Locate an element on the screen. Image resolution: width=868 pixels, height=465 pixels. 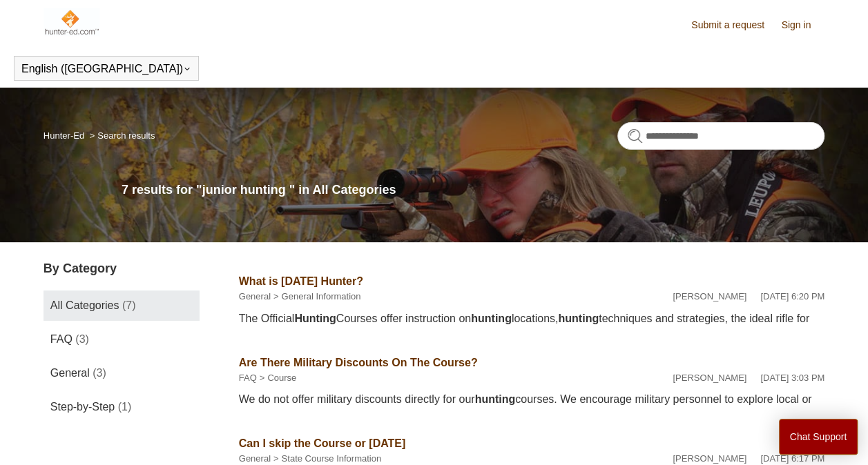
span: (7) is located at coordinates (129, 305).